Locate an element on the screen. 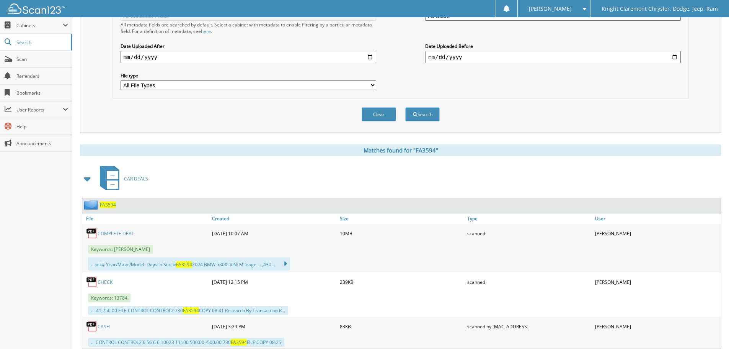  a: CHECK is located at coordinates (105, 282).